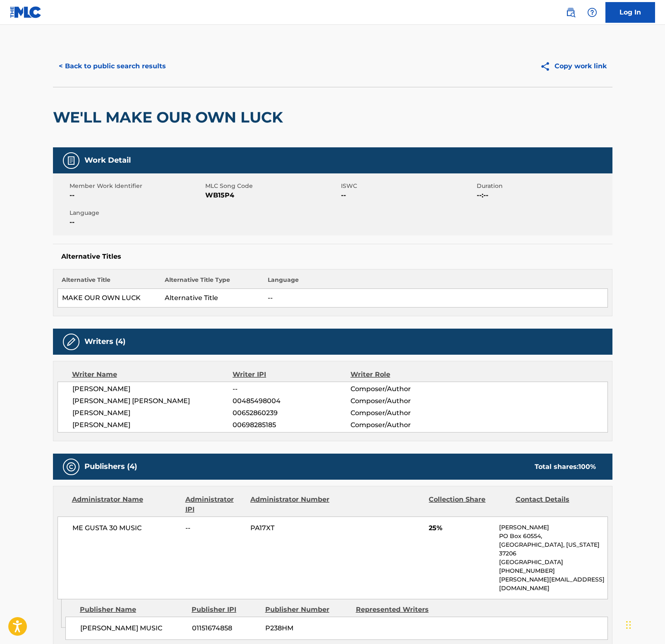 The height and width of the screenshot is (644, 665). I want to click on img: MLC Logo, so click(26, 12).